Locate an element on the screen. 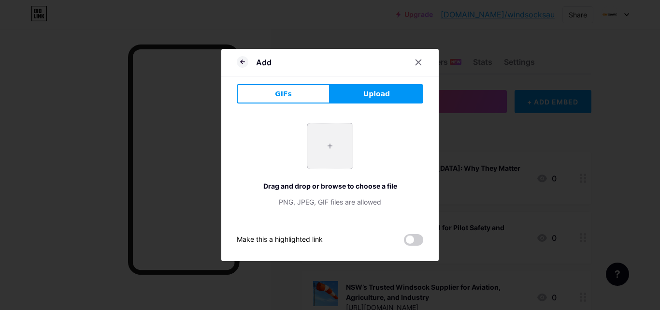 Image resolution: width=660 pixels, height=310 pixels. div: Drag and drop or browse to choose a file is located at coordinates (330, 186).